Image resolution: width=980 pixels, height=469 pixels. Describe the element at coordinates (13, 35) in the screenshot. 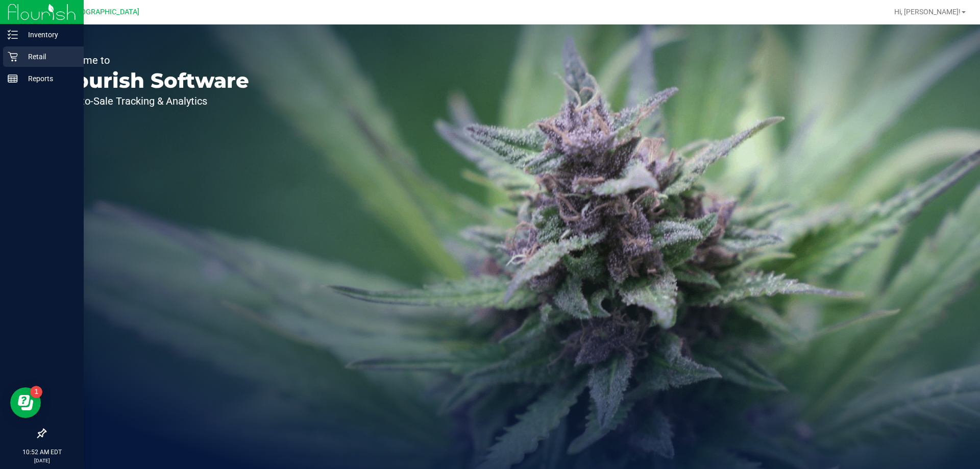

I see `inline-svg: Inventory` at that location.